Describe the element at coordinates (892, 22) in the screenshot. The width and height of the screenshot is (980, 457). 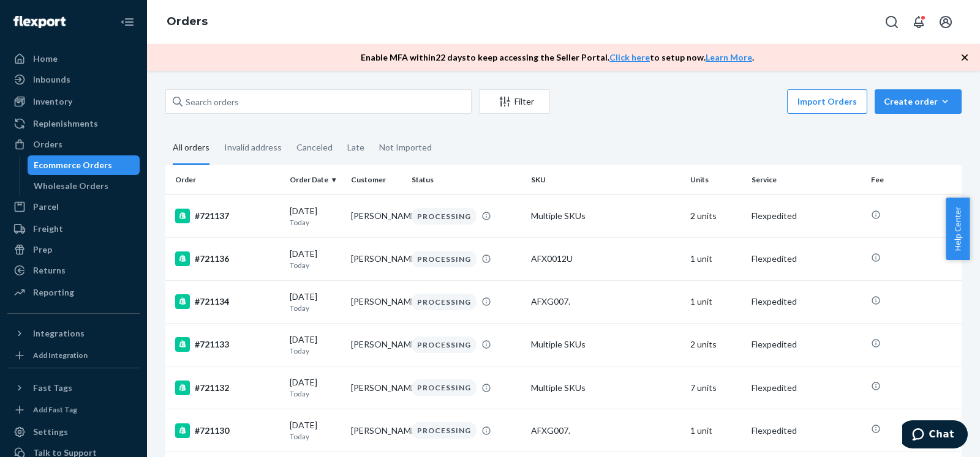
I see `button: Open Search Box` at that location.